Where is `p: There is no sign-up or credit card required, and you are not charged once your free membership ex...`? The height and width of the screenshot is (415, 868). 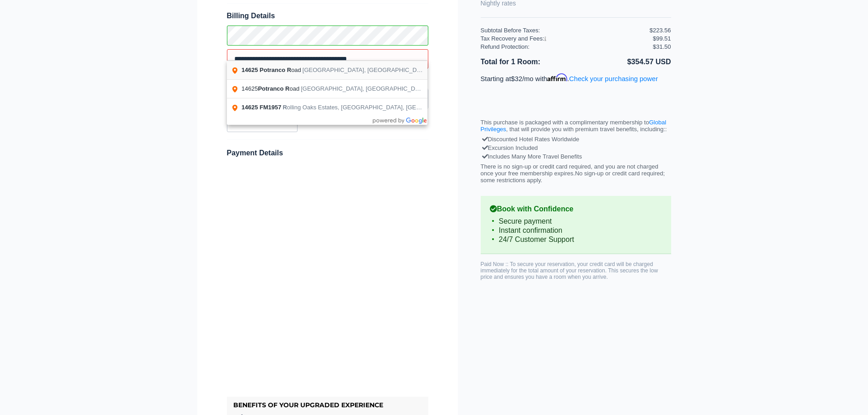 p: There is no sign-up or credit card required, and you are not charged once your free membership ex... is located at coordinates (576, 173).